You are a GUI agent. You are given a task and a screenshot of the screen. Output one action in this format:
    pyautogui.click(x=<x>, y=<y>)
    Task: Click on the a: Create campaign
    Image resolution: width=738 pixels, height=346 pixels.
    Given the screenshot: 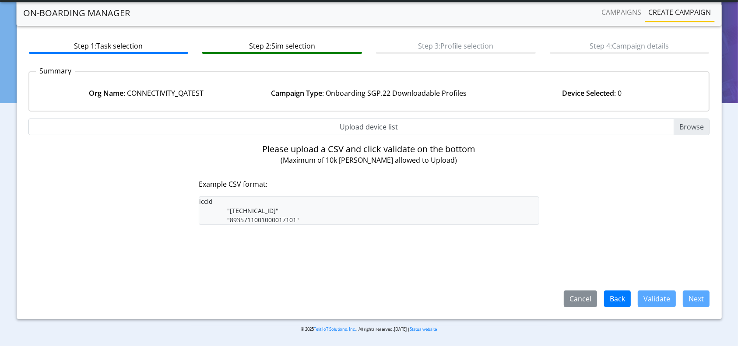 What is the action you would take?
    pyautogui.click(x=680, y=12)
    